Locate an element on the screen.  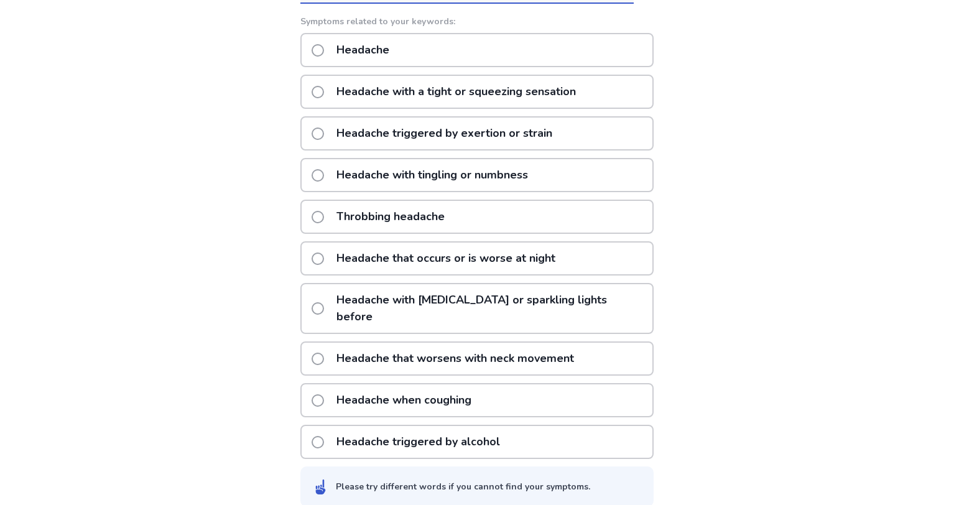
p: Headache triggered by alcohol is located at coordinates (418, 442).